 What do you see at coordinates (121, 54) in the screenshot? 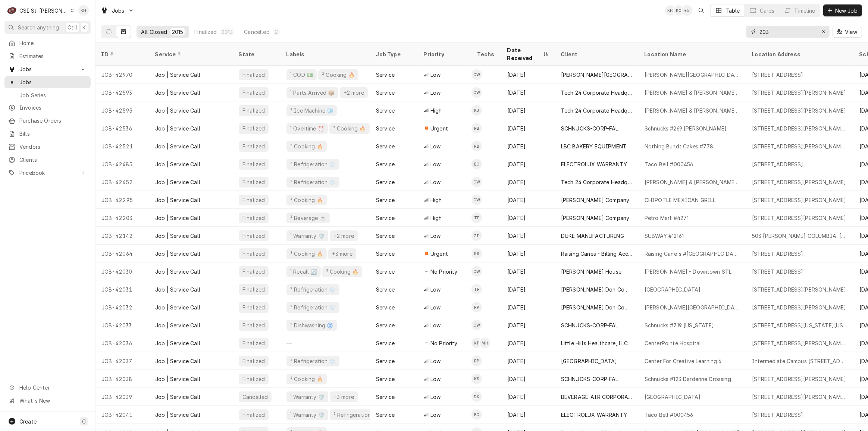
I see `div: ID` at bounding box center [121, 54].